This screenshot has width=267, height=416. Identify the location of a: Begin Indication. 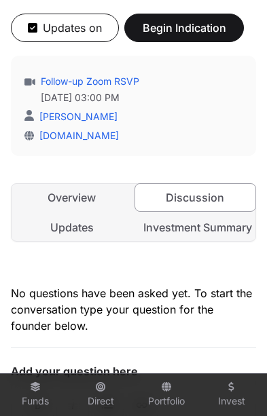
(184, 34).